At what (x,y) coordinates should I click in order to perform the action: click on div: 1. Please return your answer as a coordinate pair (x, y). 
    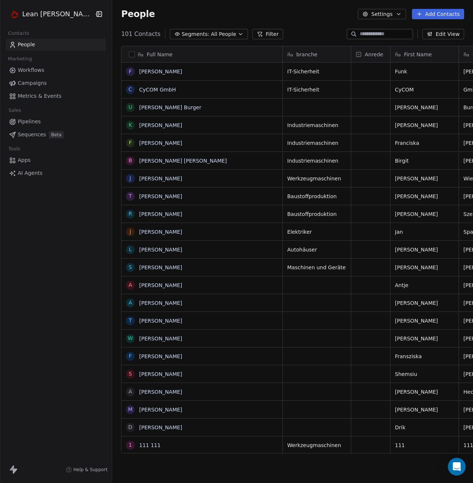
    Looking at the image, I should click on (130, 445).